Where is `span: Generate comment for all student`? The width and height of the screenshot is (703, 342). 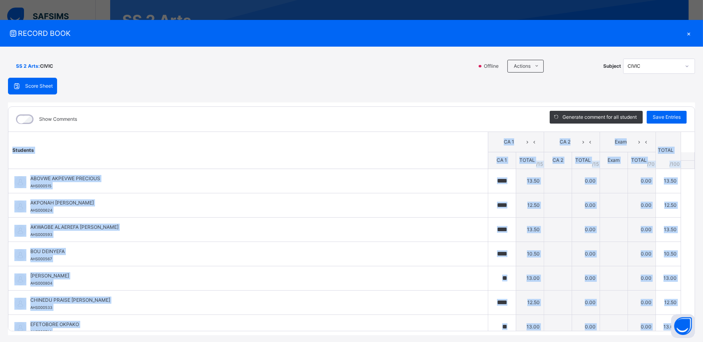
span: Generate comment for all student is located at coordinates (600, 117).